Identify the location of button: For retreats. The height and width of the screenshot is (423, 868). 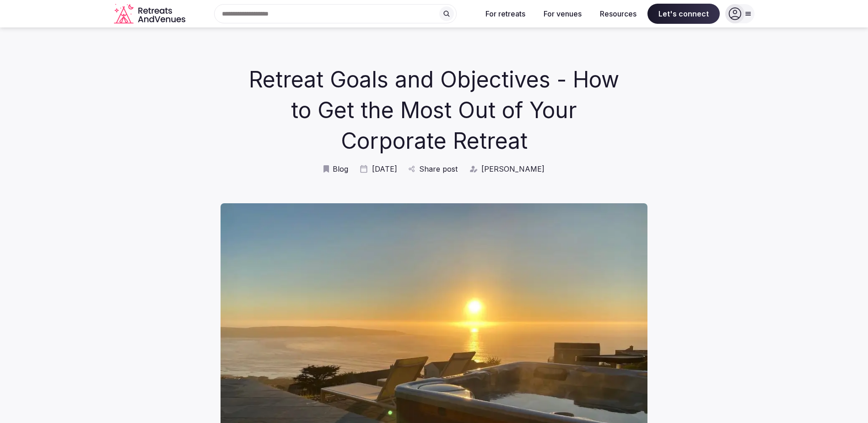
(505, 14).